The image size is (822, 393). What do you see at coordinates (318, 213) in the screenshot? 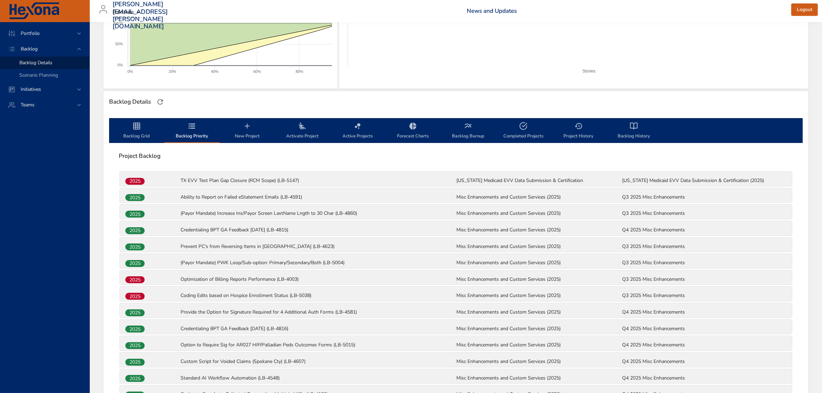
I see `p: (Payor Mandate) Increase Ins/Payor Screen LastName Lngth to 30 Char (LB-4860)` at bounding box center [318, 213].